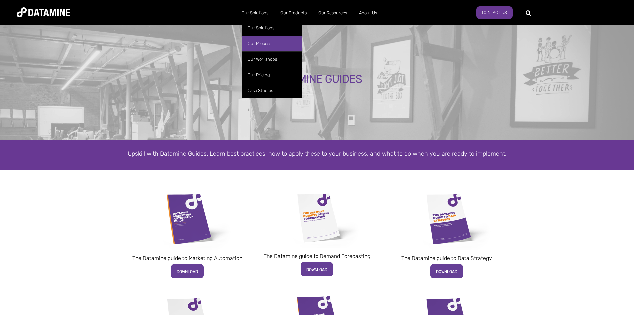 This screenshot has height=315, width=634. Describe the element at coordinates (293, 13) in the screenshot. I see `a: Our Products` at that location.